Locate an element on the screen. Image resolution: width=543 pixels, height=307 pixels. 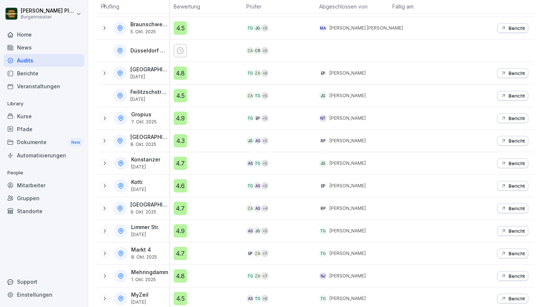
div: + 4 is located at coordinates (265, 208).